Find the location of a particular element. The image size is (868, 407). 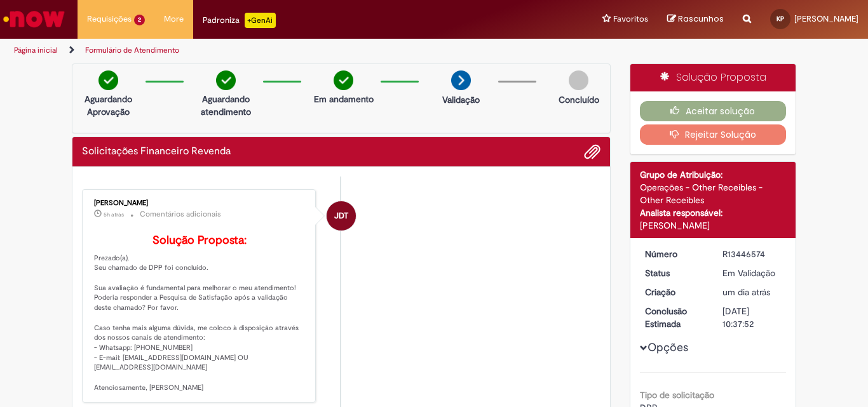

div: Analista responsável: is located at coordinates (713, 213).